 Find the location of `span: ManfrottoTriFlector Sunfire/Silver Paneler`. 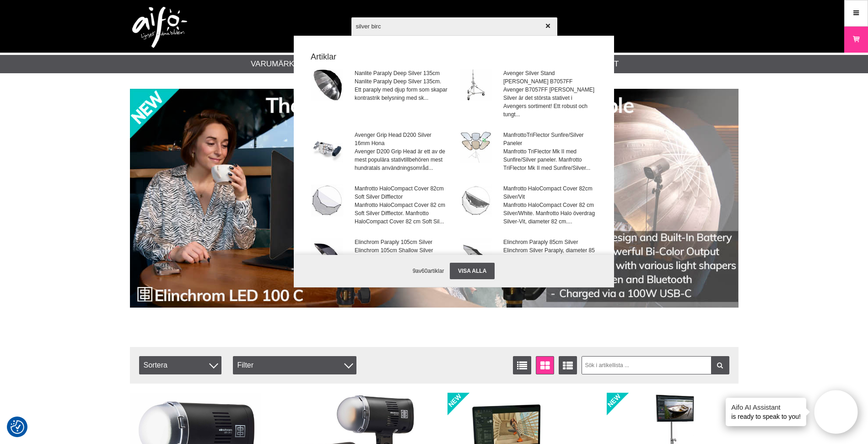

span: ManfrottoTriFlector Sunfire/Silver Paneler is located at coordinates (549, 139).